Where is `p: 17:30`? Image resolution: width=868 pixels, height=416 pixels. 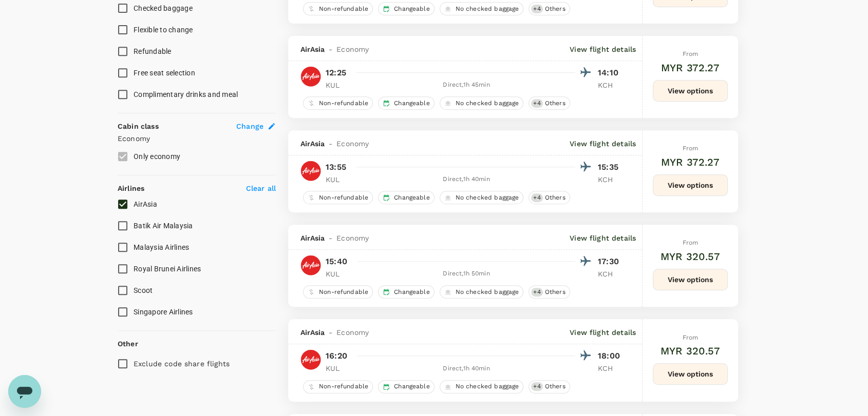 p: 17:30 is located at coordinates (611, 262).